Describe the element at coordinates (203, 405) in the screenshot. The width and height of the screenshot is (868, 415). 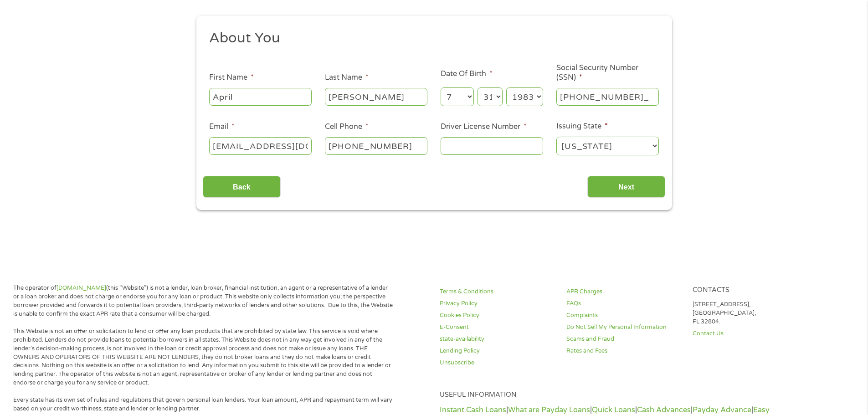
I see `p: Every state has its own set of rules and regulations that govern personal loan lenders. Your loan...` at that location.